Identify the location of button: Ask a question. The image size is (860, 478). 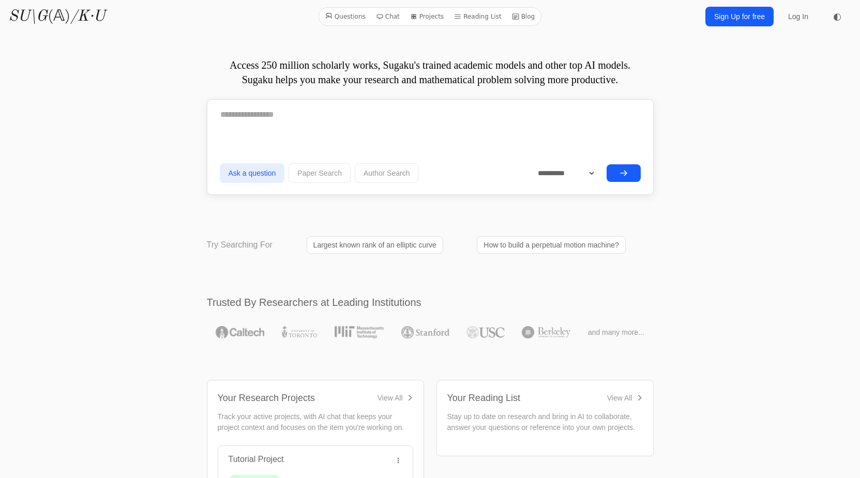
(252, 173).